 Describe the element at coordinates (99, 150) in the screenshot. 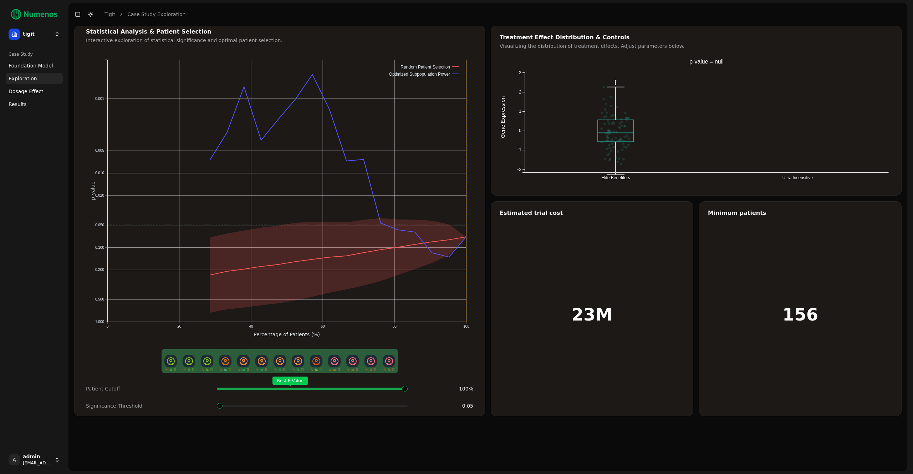

I see `text: 0.005` at that location.